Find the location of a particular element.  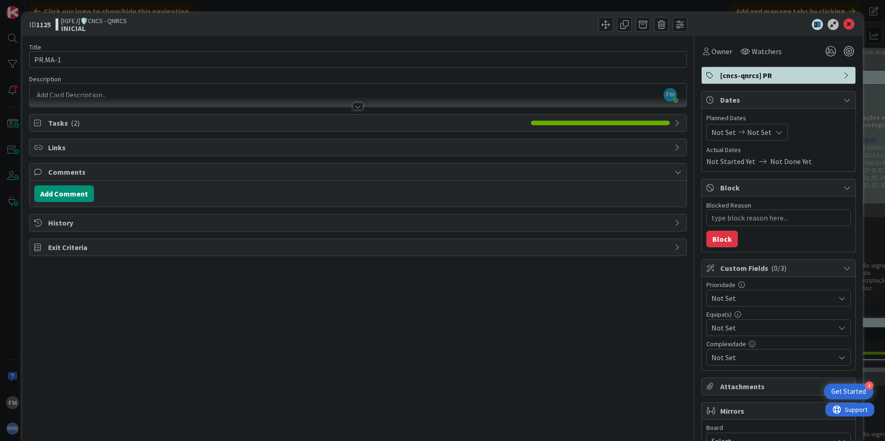

span: ( 2 ) is located at coordinates (75, 123).